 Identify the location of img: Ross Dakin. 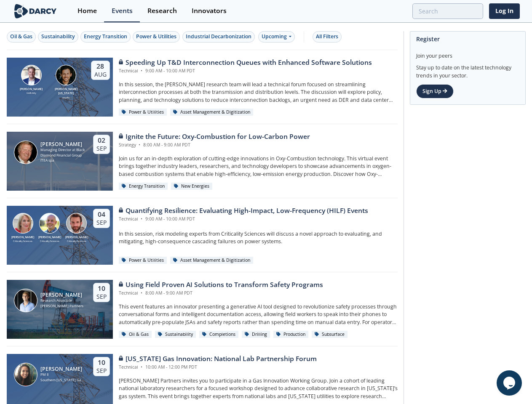
(76, 223).